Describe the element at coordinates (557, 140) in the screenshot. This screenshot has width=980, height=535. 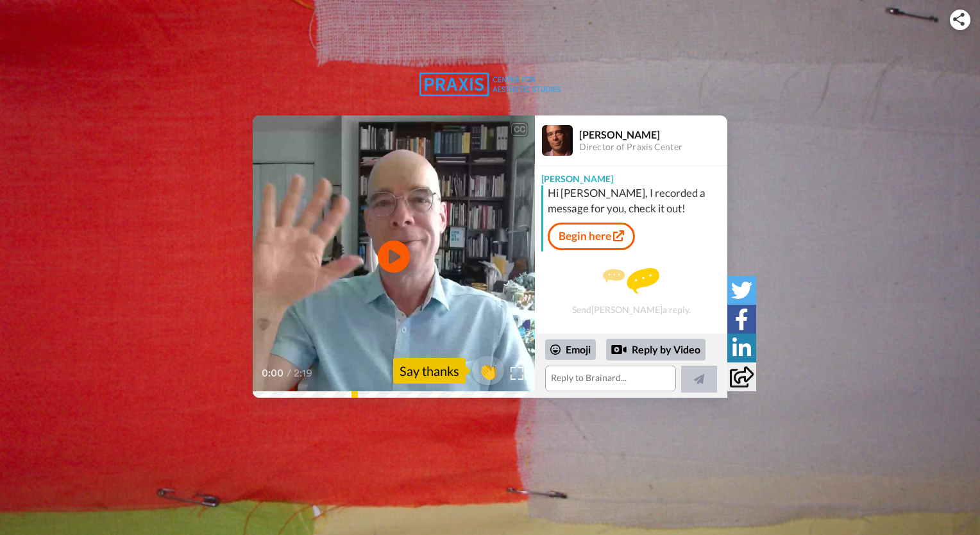
I see `img: Profile Image` at that location.